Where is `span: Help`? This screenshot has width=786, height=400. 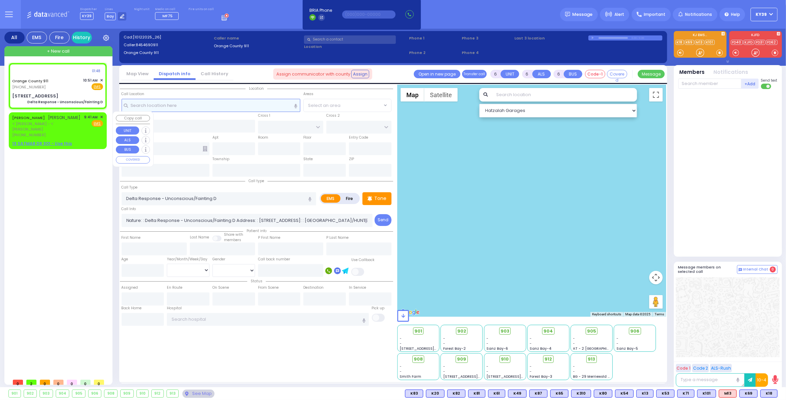 span: Help is located at coordinates (735, 15).